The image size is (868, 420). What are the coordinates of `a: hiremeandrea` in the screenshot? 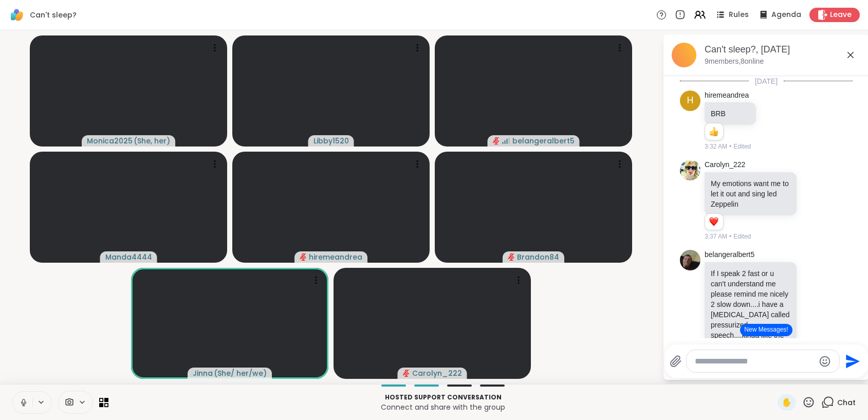 It's located at (727, 96).